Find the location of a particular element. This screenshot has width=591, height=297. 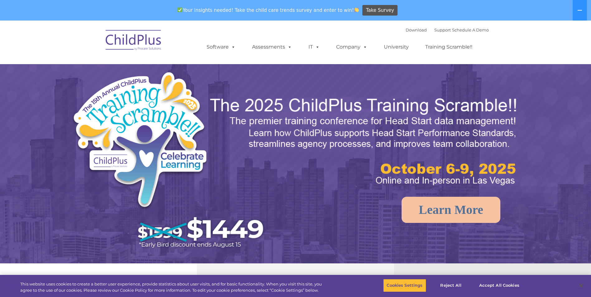

a: Support is located at coordinates (442, 30).